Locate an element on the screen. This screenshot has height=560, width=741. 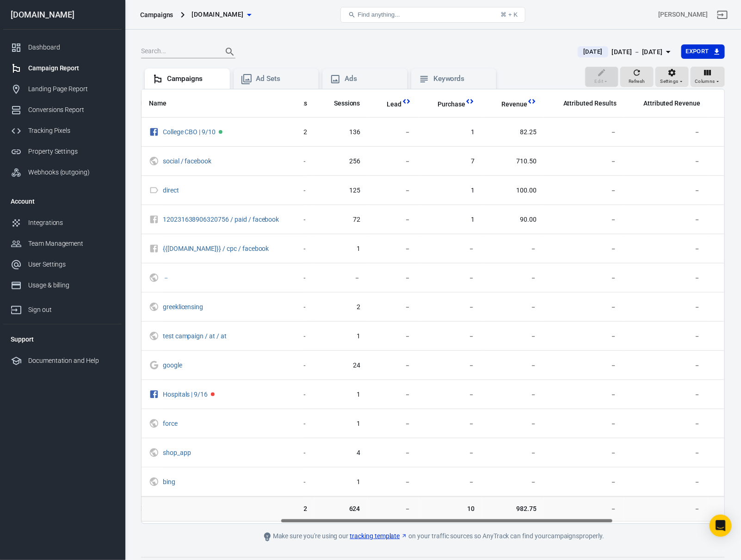
div: User Settings is located at coordinates (71, 264).